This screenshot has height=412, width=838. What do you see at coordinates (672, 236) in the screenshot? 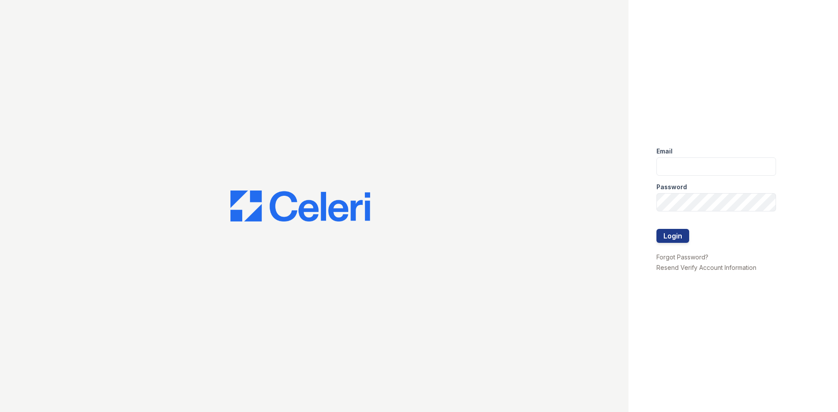
I see `button: Login` at bounding box center [672, 236].